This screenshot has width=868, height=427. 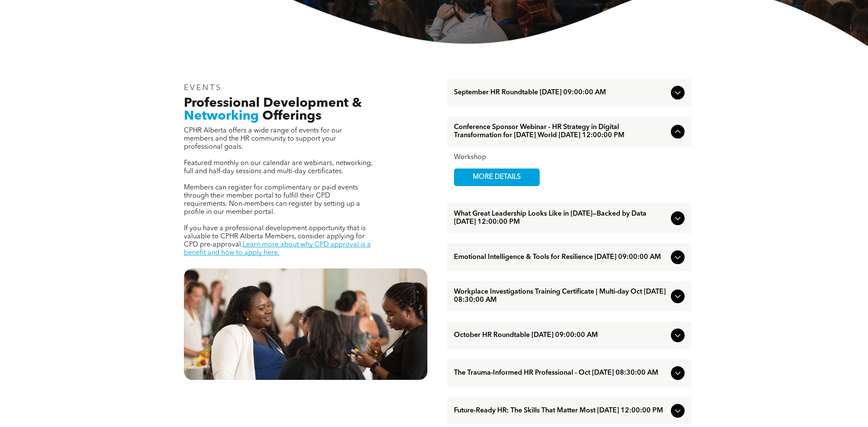 What do you see at coordinates (569, 157) in the screenshot?
I see `div: Workshop` at bounding box center [569, 157].